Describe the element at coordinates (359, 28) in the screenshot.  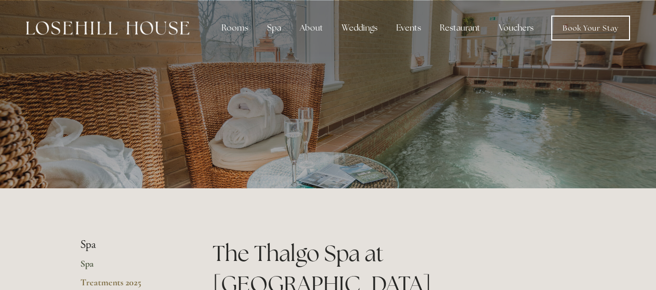
I see `div: Weddings` at that location.